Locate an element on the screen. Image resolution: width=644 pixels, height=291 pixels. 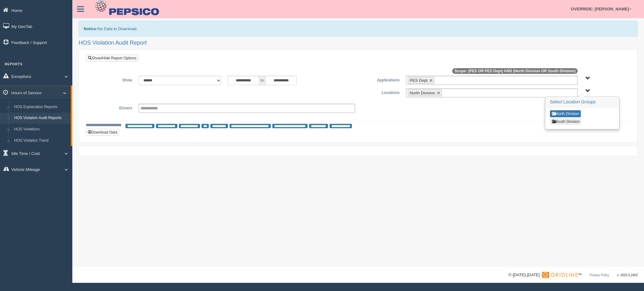
h3: Select Location Groups is located at coordinates (582, 102).